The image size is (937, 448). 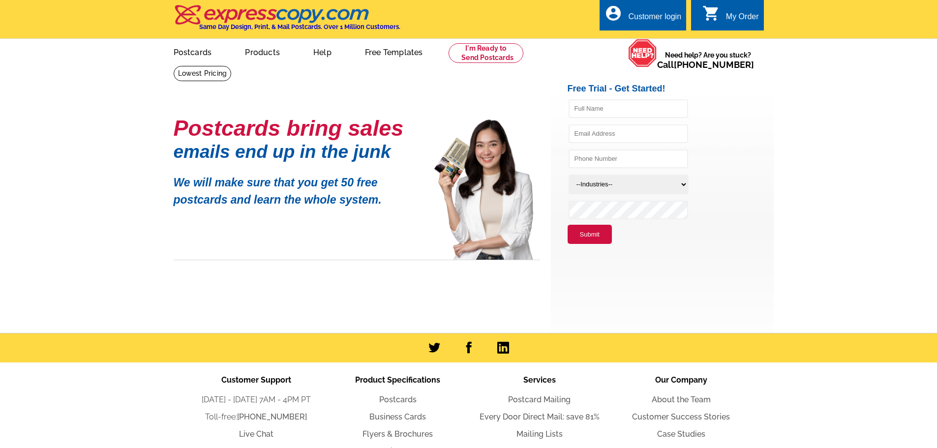 I want to click on a: Mailing Lists, so click(x=540, y=434).